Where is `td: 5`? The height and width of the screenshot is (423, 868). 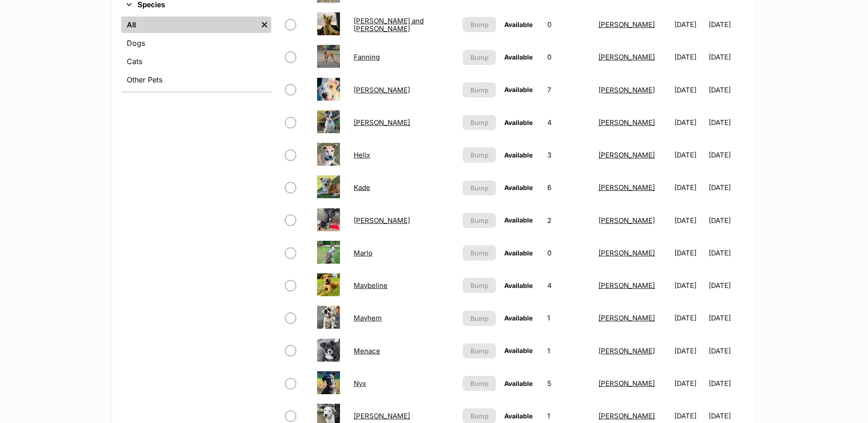 td: 5 is located at coordinates (569, 383).